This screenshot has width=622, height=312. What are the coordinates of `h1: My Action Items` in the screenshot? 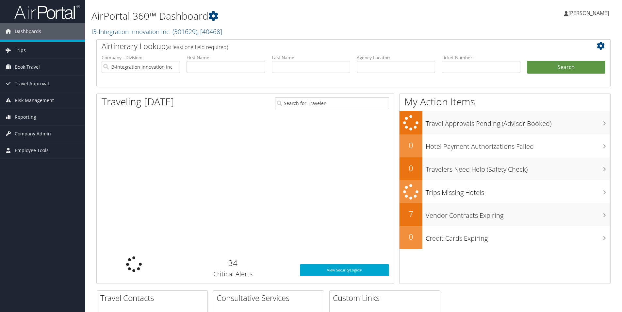 It's located at (505, 102).